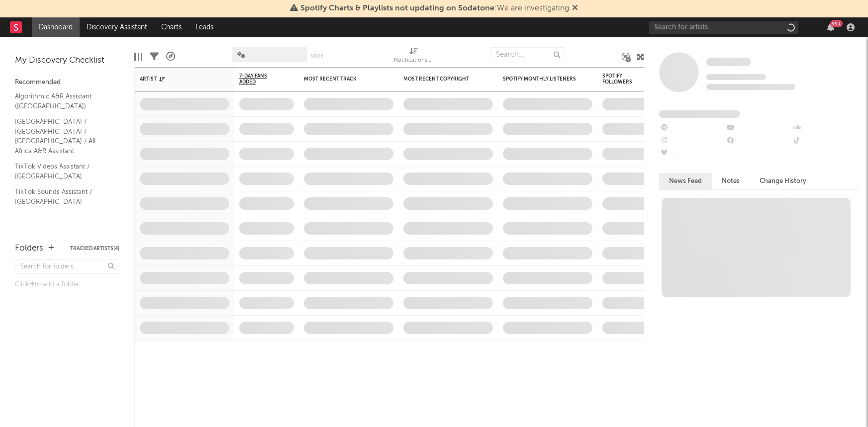 The height and width of the screenshot is (427, 868). I want to click on span: Dismiss, so click(575, 9).